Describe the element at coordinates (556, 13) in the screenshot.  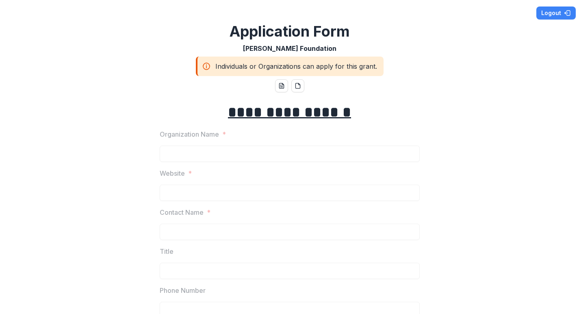
I see `button: Logout` at that location.